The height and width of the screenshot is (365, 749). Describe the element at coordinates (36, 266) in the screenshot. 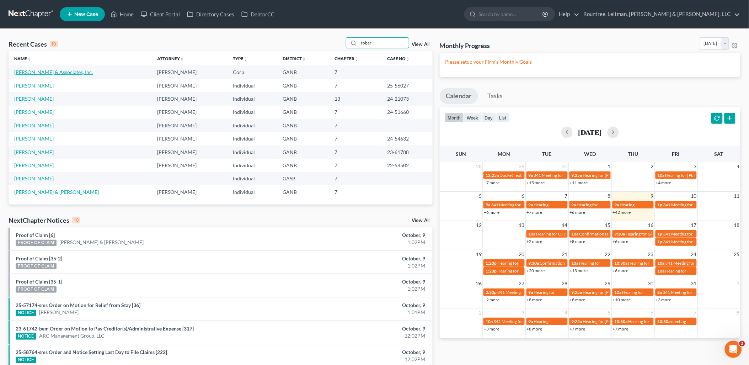

I see `div: PROOF OF CLAIM` at that location.